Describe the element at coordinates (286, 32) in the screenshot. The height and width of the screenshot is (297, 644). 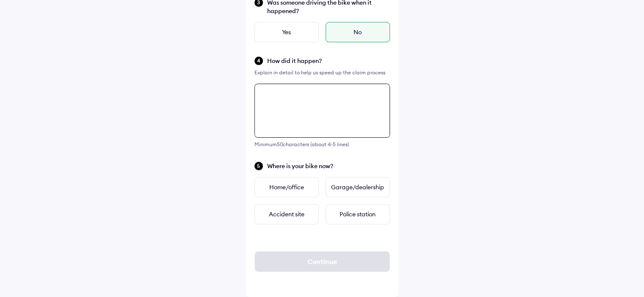
I see `div: Yes` at that location.